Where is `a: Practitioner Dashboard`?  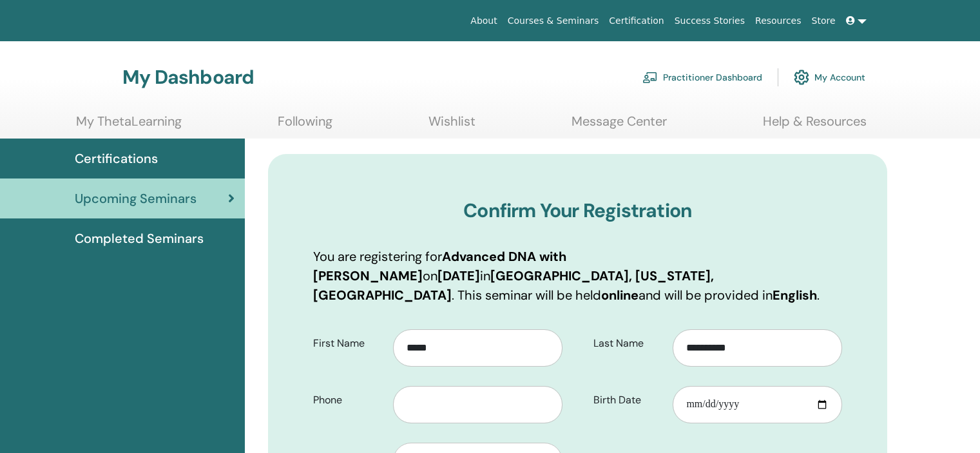
a: Practitioner Dashboard is located at coordinates (702, 78).